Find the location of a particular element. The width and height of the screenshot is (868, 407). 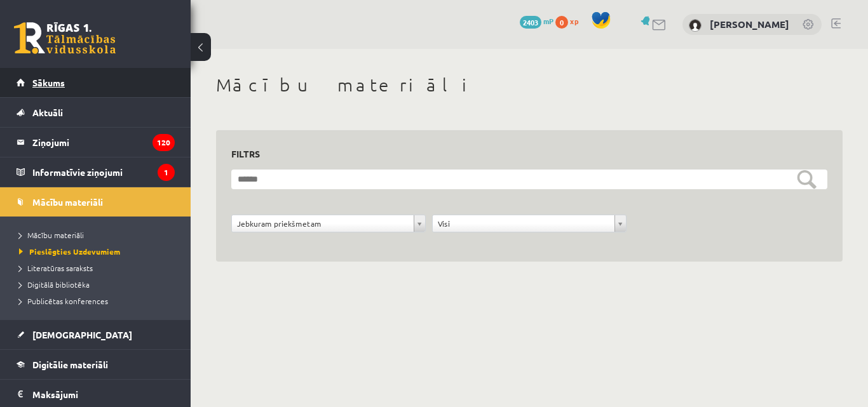

a: Ziņojumi120 is located at coordinates (96, 142).